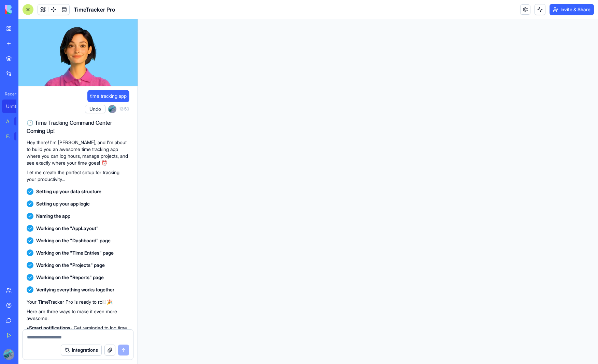 This screenshot has width=598, height=364. What do you see at coordinates (16, 122) in the screenshot?
I see `a: AI Logo GeneratorTRY` at bounding box center [16, 122].